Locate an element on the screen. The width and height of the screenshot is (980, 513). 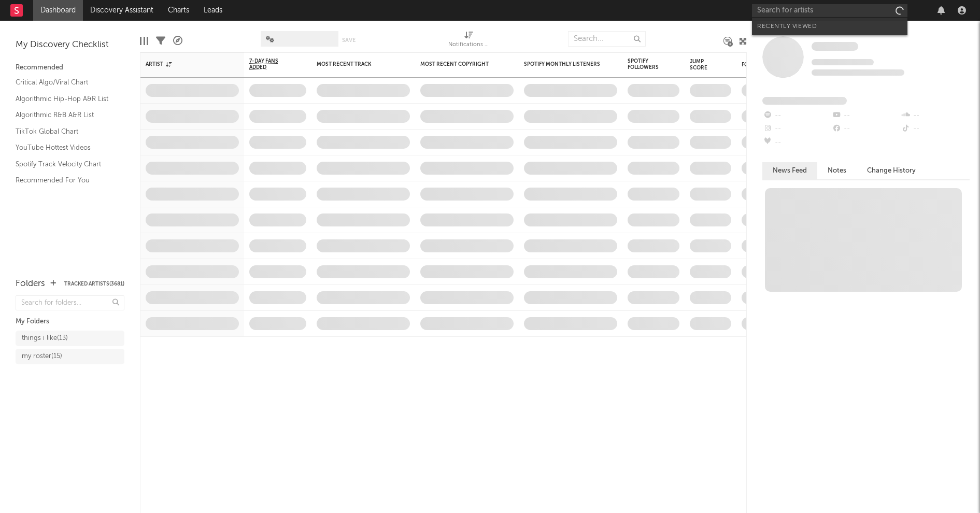
a: my roster(15) is located at coordinates (70, 356).